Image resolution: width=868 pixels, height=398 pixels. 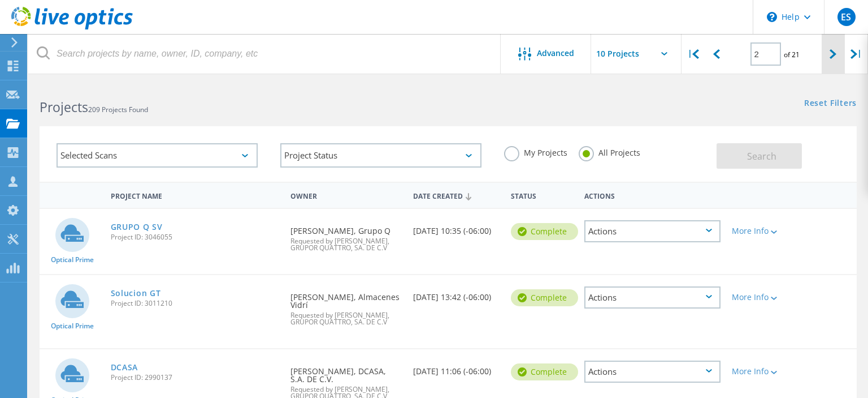 I want to click on div: Status, so click(x=542, y=195).